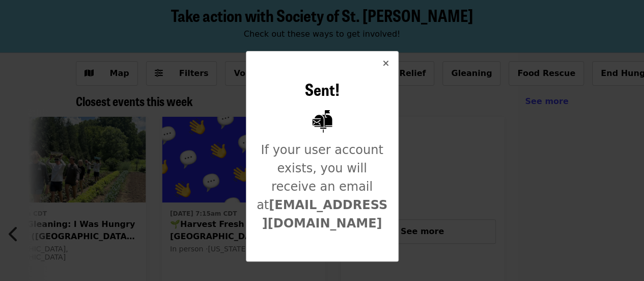 The width and height of the screenshot is (644, 281). Describe the element at coordinates (386, 63) in the screenshot. I see `i: times icon` at that location.